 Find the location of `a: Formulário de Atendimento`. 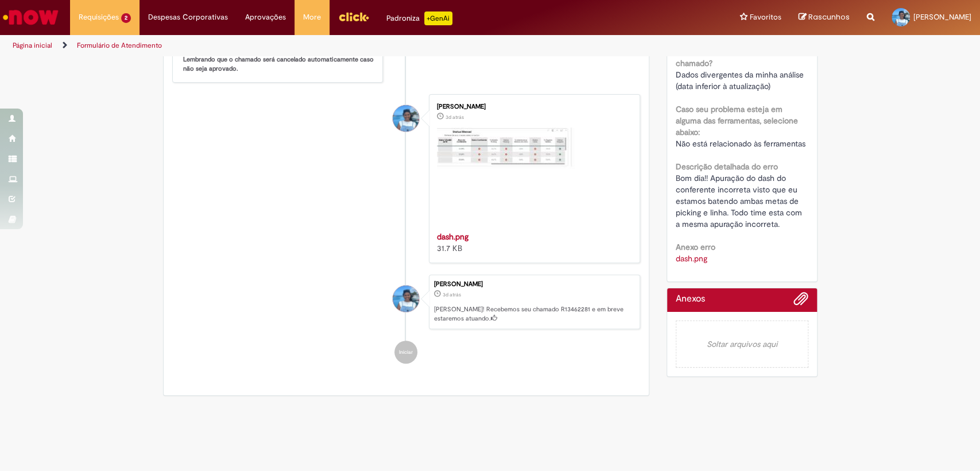

a: Formulário de Atendimento is located at coordinates (120, 45).